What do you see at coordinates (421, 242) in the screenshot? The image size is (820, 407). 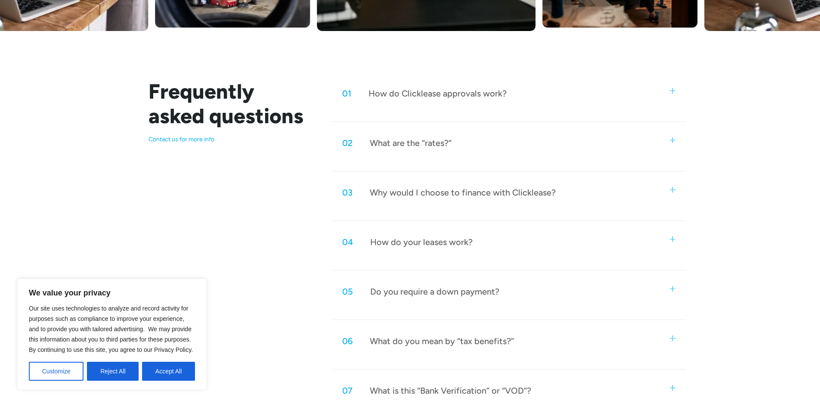 I see `div: How do your leases work?` at bounding box center [421, 242].